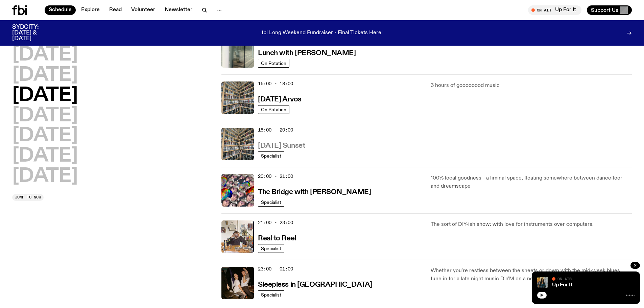 The height and width of the screenshot is (308, 644). Describe the element at coordinates (531, 182) in the screenshot. I see `p: 100% local goodness - a liminal space, floating somewhere between dancefloor and dreamscape` at that location.